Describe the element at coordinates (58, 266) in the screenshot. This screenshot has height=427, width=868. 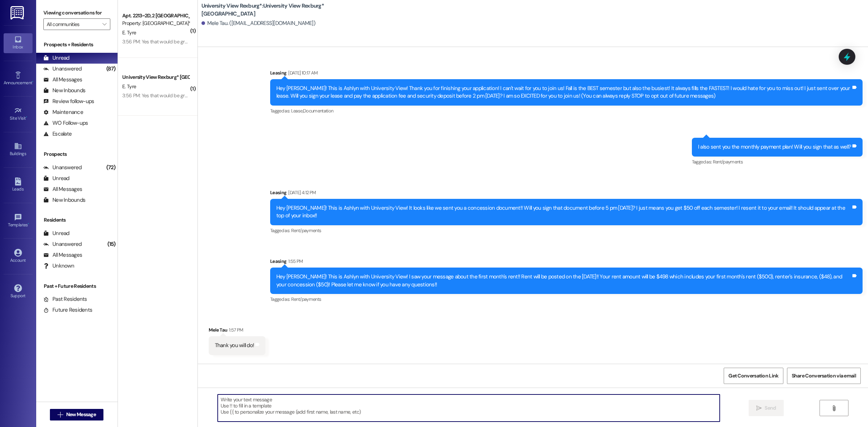
I see `div: Unknown` at that location.